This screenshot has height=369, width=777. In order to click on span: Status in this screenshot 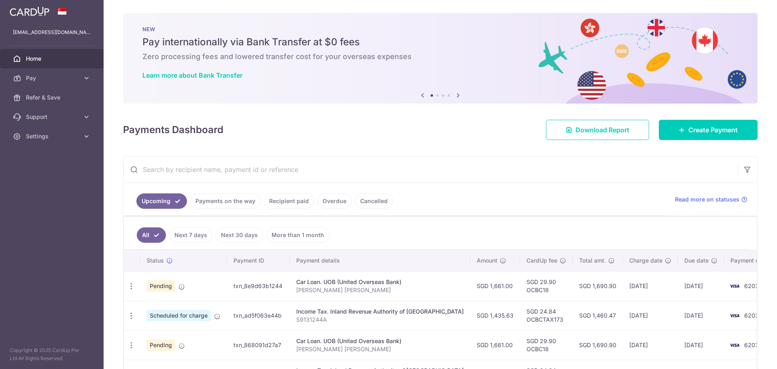, I will do `click(155, 260)`.